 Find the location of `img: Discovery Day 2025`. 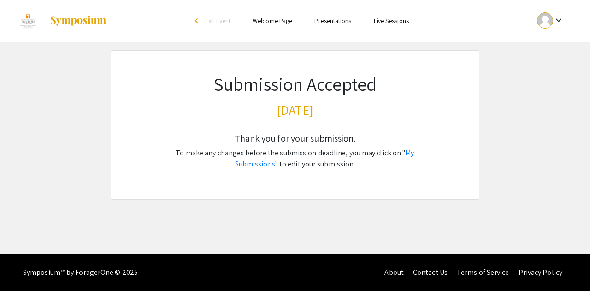

img: Discovery Day 2025 is located at coordinates (28, 21).